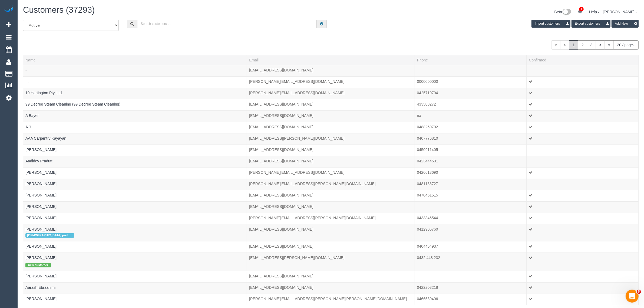 This screenshot has height=308, width=644. I want to click on button: 20 / page, so click(626, 45).